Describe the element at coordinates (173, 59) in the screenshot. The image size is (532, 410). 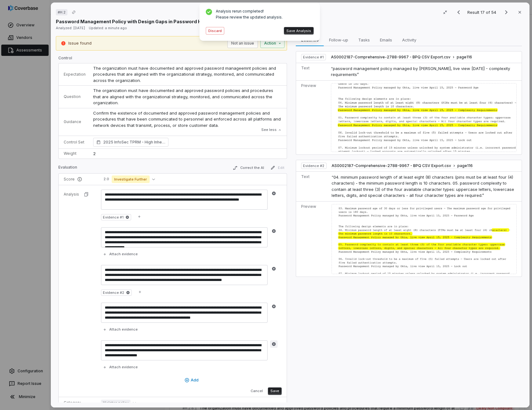
I see `p: Control` at that location.